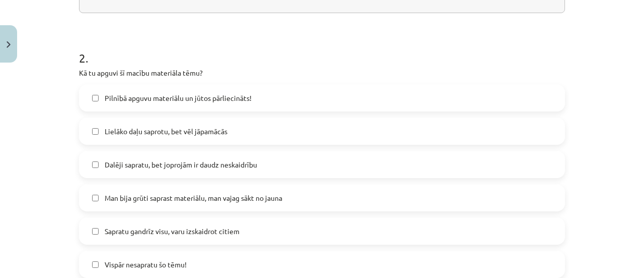  Describe the element at coordinates (95, 198) in the screenshot. I see `input: Man bija grūti saprast materiālu, man vajag sākt no jauna` at that location.